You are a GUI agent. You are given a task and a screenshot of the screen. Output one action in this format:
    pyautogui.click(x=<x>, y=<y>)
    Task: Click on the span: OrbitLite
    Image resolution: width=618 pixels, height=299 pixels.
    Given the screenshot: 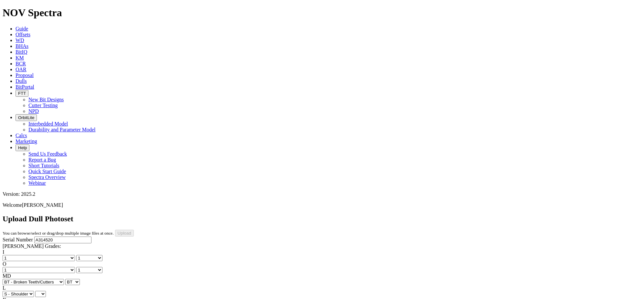 What is the action you would take?
    pyautogui.click(x=26, y=117)
    